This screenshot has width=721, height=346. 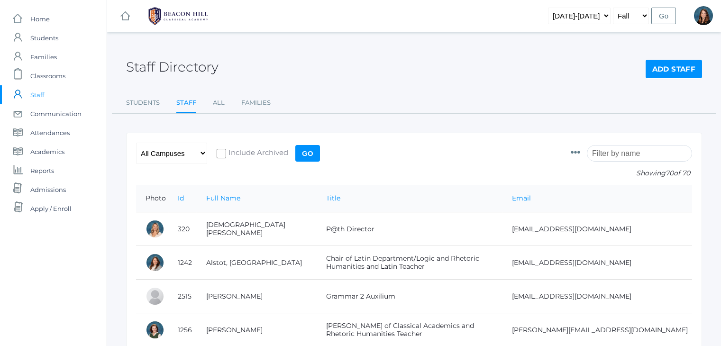 I want to click on td: Chair of Latin Department/Logic and Rhetoric Humanities and Latin Teacher, so click(x=410, y=263).